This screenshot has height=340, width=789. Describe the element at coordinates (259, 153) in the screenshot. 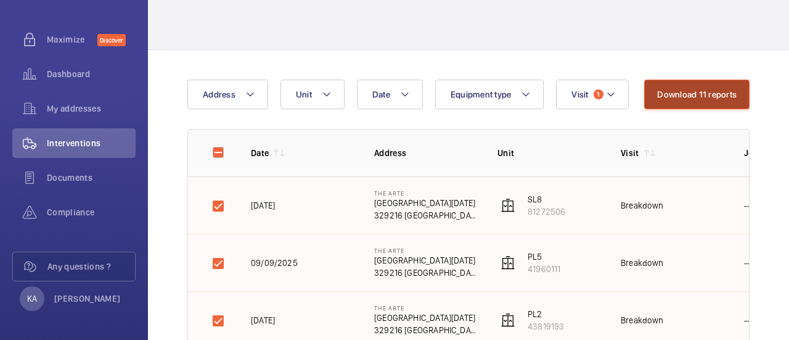

I see `p: Date` at that location.